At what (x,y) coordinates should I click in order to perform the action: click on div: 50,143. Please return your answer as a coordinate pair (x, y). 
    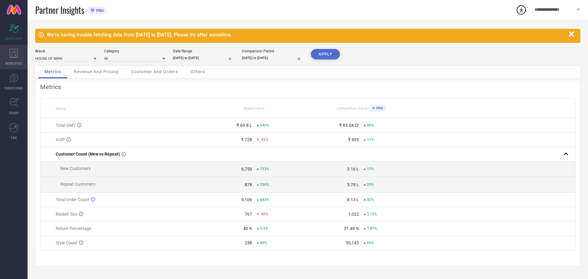
    Looking at the image, I should click on (352, 243).